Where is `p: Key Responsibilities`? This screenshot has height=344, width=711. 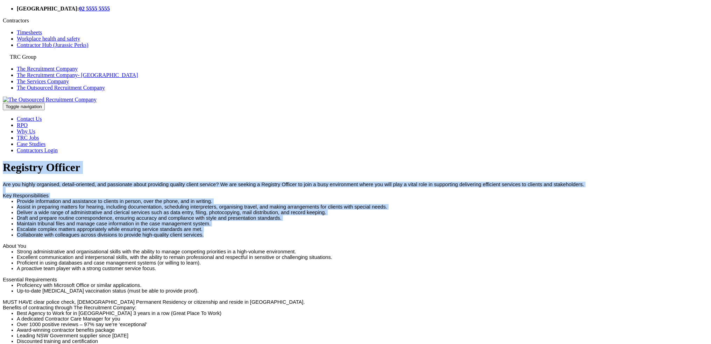 p: Key Responsibilities is located at coordinates (355, 196).